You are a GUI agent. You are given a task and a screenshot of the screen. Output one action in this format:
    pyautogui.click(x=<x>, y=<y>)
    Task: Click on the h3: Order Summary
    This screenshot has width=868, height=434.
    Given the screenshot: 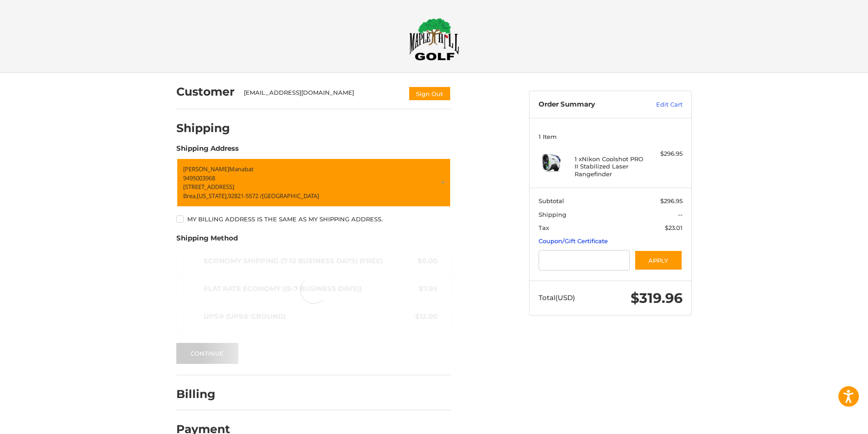 What is the action you would take?
    pyautogui.click(x=587, y=105)
    